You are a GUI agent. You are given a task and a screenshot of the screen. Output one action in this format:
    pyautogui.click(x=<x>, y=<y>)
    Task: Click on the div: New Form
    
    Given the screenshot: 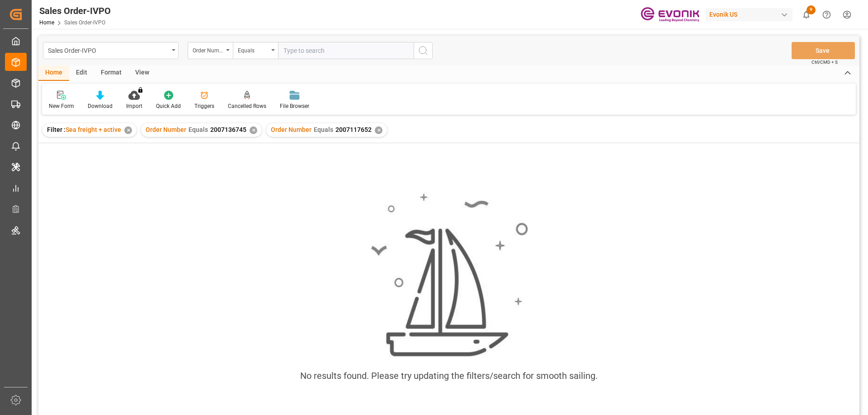 What is the action you would take?
    pyautogui.click(x=61, y=106)
    